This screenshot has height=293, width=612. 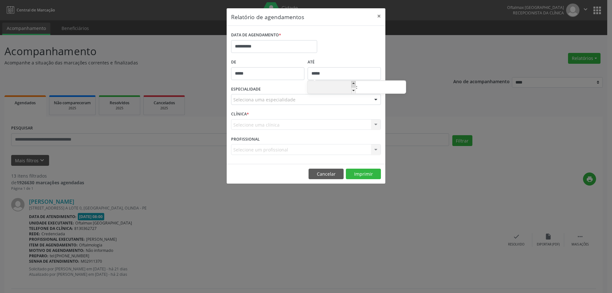 I want to click on label: ESPECIALIDADE, so click(x=246, y=89).